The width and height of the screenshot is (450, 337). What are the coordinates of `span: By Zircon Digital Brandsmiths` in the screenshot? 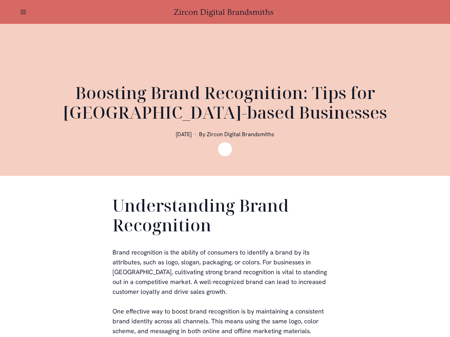 It's located at (237, 134).